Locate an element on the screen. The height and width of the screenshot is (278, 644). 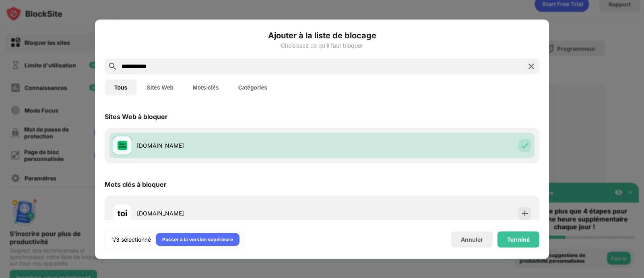
button: Tous is located at coordinates (121, 87).